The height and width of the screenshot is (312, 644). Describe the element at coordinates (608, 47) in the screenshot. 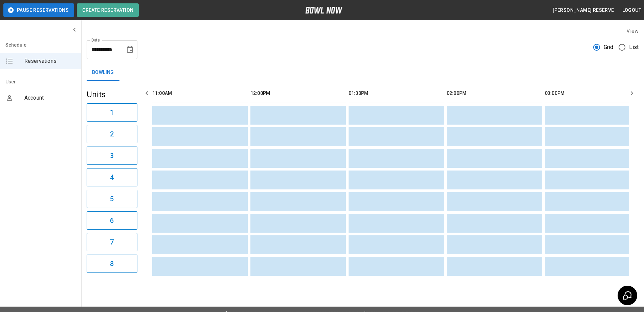

I see `span: Grid` at that location.